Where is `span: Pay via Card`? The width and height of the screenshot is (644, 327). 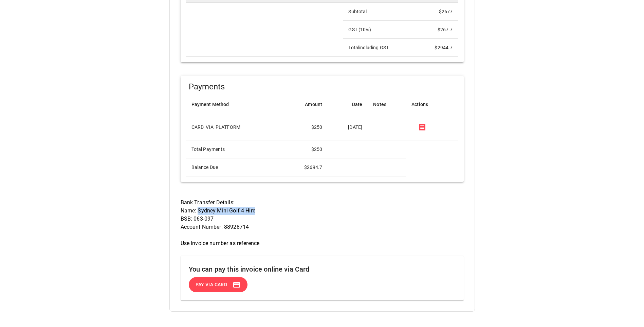
span: Pay via Card is located at coordinates (212, 285).